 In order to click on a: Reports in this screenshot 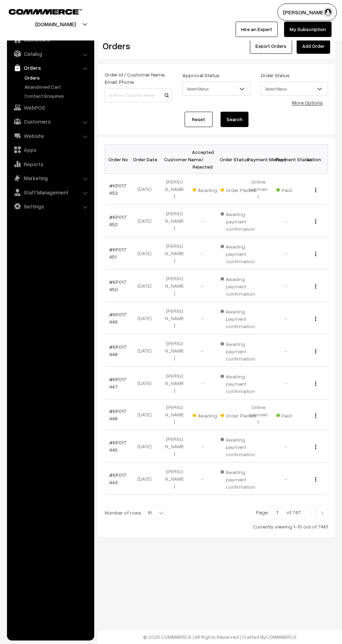, I will do `click(50, 164)`.